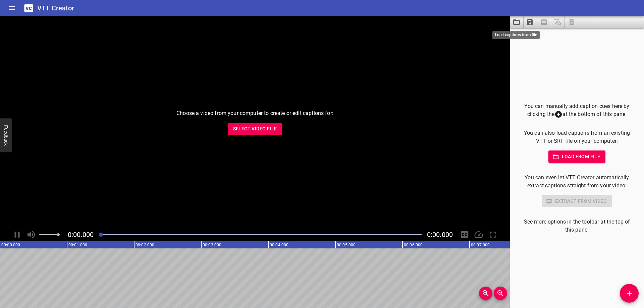  I want to click on text: 00:01.000, so click(78, 245).